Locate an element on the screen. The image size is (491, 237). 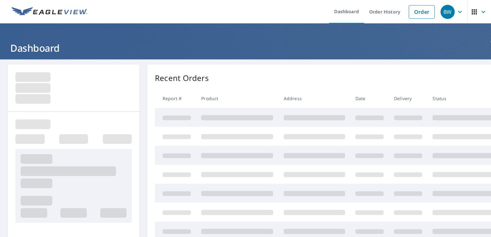
th: Report # is located at coordinates (175, 98).